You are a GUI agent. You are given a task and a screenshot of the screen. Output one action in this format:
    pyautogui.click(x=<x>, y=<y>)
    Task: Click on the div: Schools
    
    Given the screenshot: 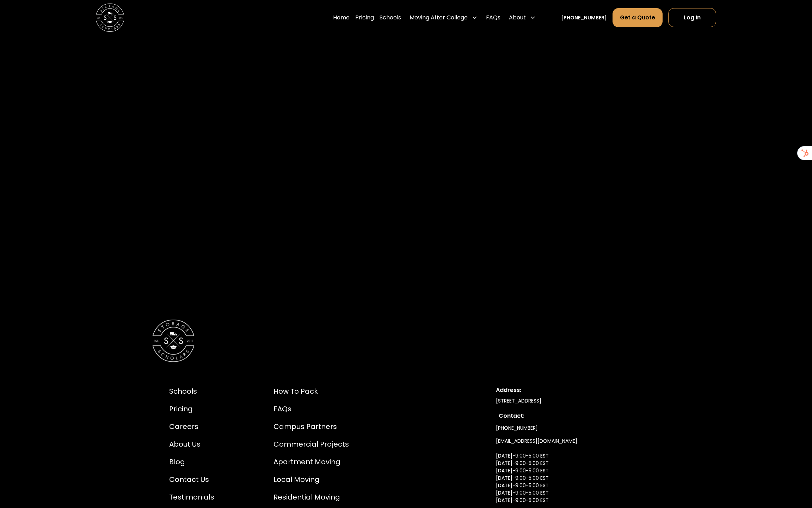 What is the action you would take?
    pyautogui.click(x=192, y=391)
    